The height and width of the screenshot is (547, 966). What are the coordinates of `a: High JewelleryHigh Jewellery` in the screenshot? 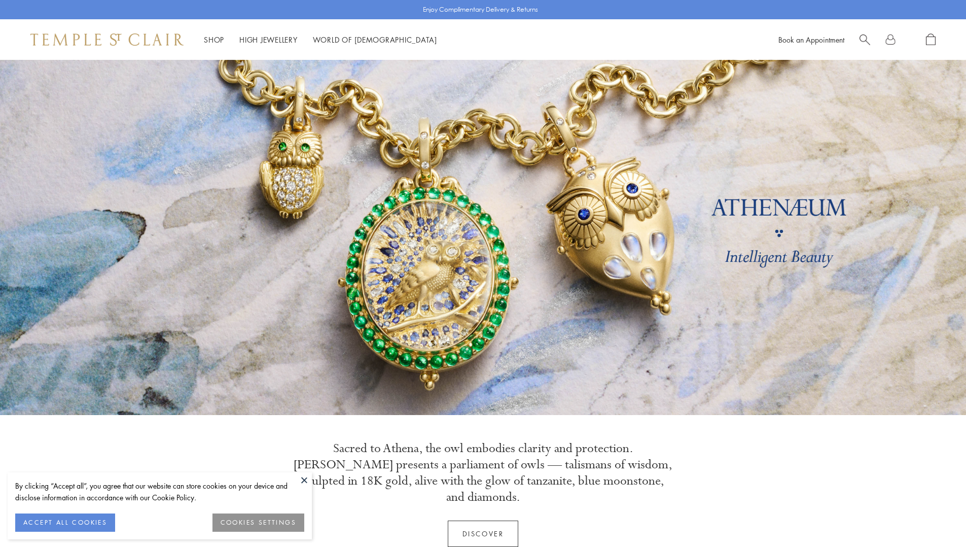 It's located at (268, 40).